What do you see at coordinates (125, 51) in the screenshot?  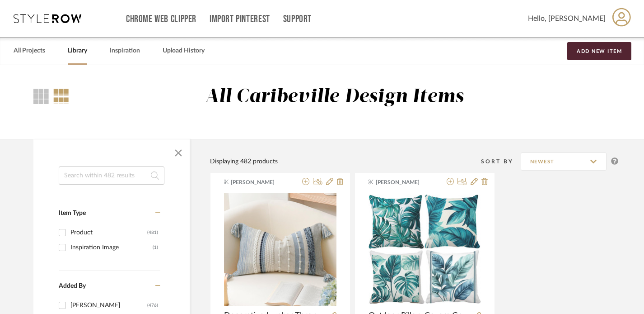 I see `a: Inspiration` at bounding box center [125, 51].